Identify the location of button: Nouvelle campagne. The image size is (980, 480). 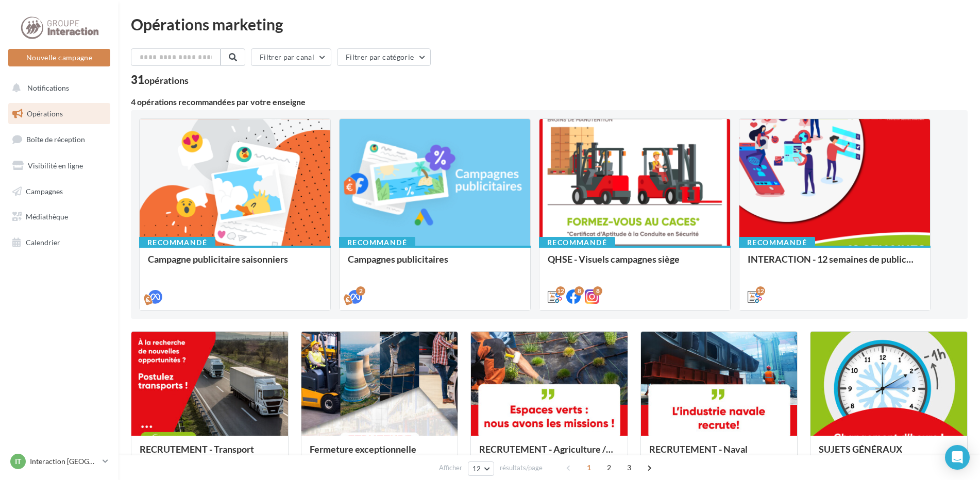
(59, 58).